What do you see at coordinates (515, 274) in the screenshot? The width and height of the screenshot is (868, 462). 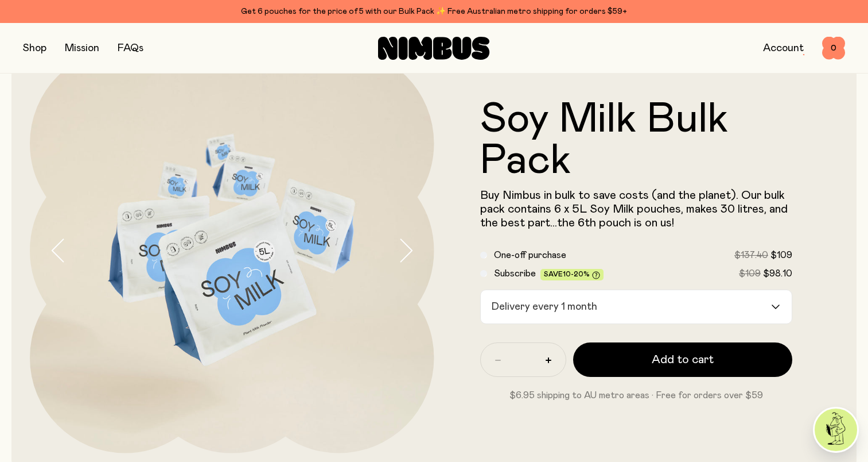 I see `span: Subscribe` at bounding box center [515, 274].